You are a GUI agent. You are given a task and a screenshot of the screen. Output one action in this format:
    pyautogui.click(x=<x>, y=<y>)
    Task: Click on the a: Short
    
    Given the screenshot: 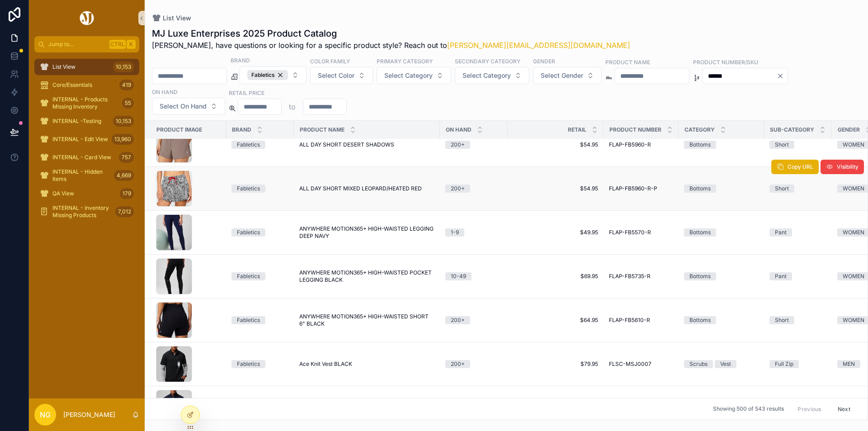 What is the action you would take?
    pyautogui.click(x=798, y=145)
    